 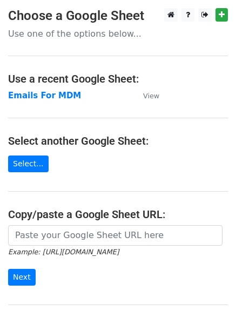 I want to click on p: Use one of the options below..., so click(x=118, y=33).